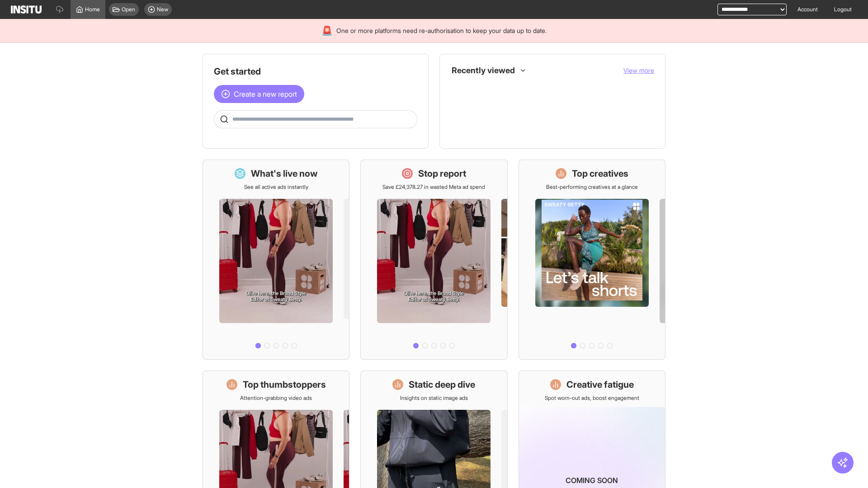 This screenshot has height=488, width=868. What do you see at coordinates (26, 10) in the screenshot?
I see `img: Logo` at bounding box center [26, 10].